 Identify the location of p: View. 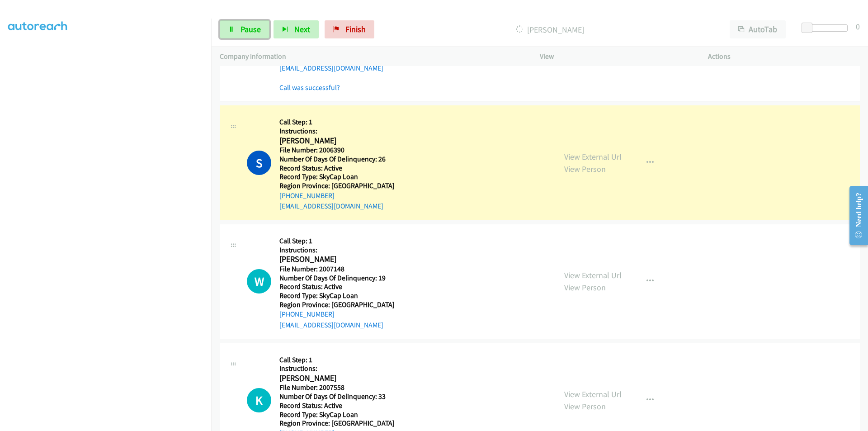
(616, 57).